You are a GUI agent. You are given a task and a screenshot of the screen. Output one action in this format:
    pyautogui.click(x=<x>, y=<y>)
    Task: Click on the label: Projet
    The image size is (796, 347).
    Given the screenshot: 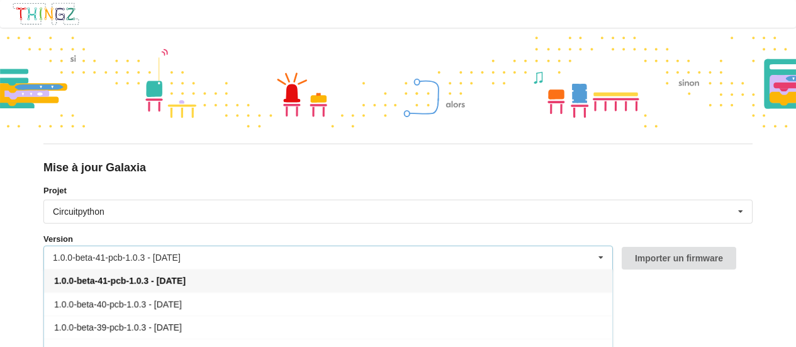 What is the action you would take?
    pyautogui.click(x=398, y=191)
    